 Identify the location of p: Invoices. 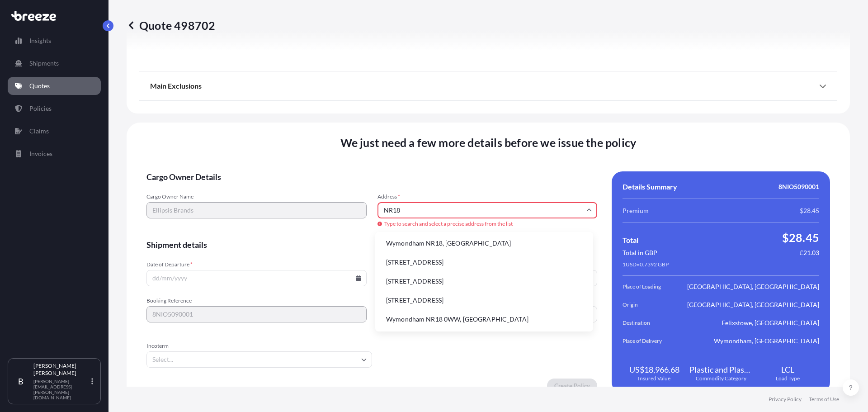
(41, 154).